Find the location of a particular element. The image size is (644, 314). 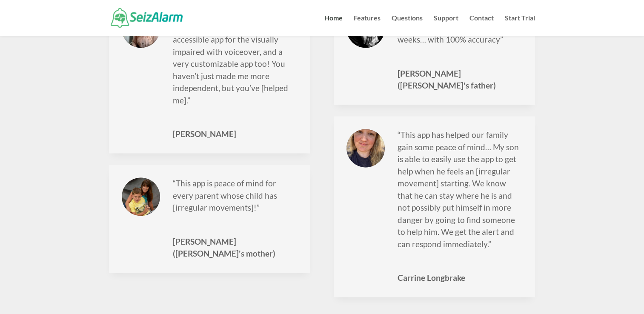

a: Support is located at coordinates (446, 25).